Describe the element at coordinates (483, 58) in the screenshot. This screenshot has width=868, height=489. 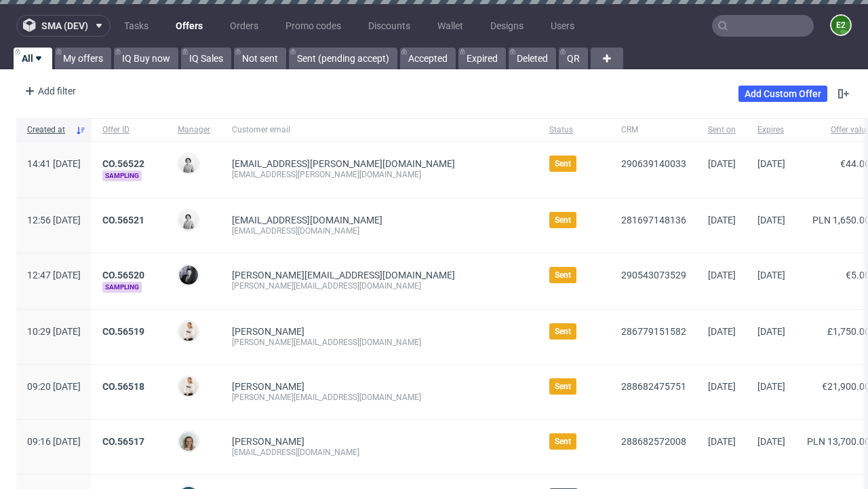
I see `a: Expired` at that location.